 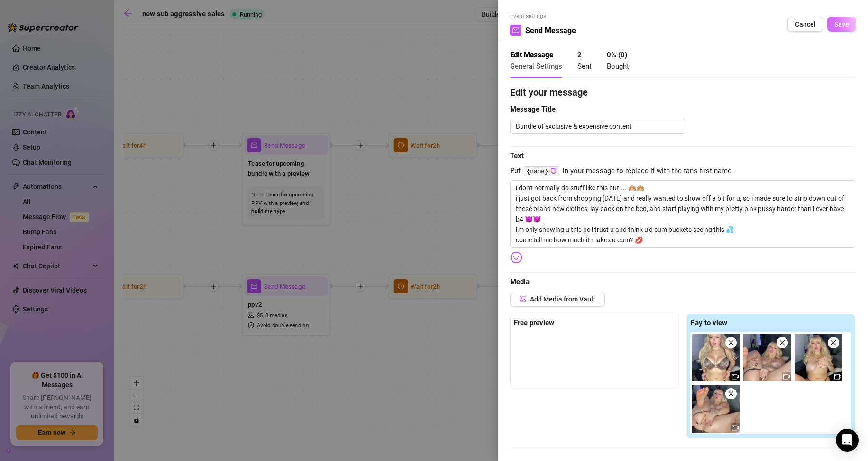 I want to click on span: Cancel, so click(x=806, y=24).